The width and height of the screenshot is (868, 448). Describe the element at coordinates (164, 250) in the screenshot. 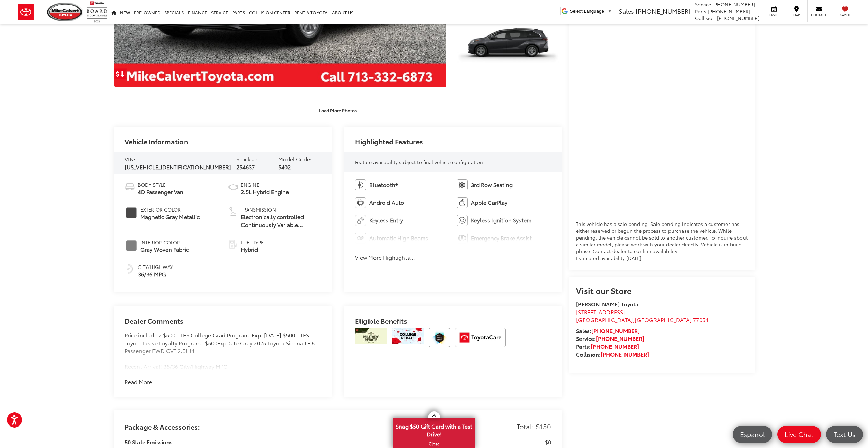

I see `span: Gray Woven Fabric` at that location.